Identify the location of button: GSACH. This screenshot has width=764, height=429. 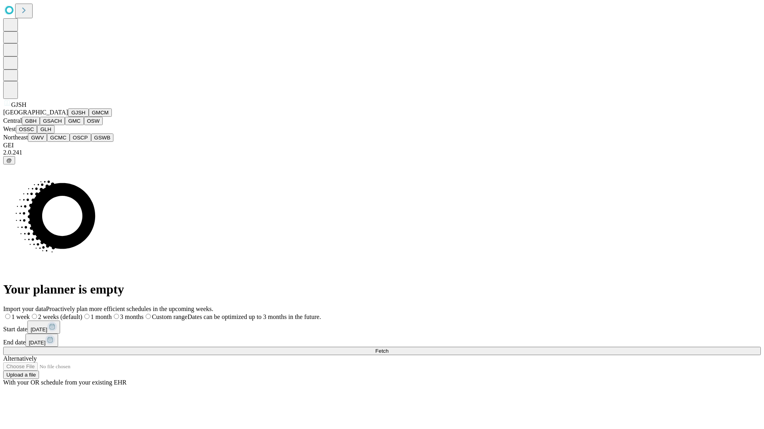
(52, 121).